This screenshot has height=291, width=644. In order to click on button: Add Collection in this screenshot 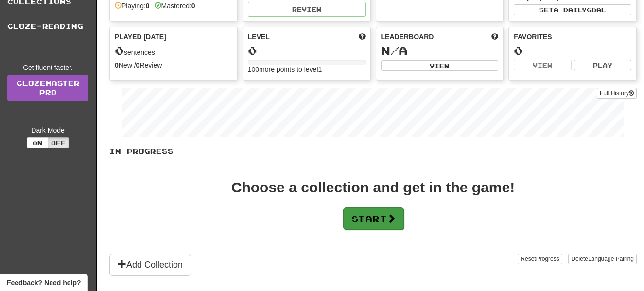, I will do `click(150, 264)`.